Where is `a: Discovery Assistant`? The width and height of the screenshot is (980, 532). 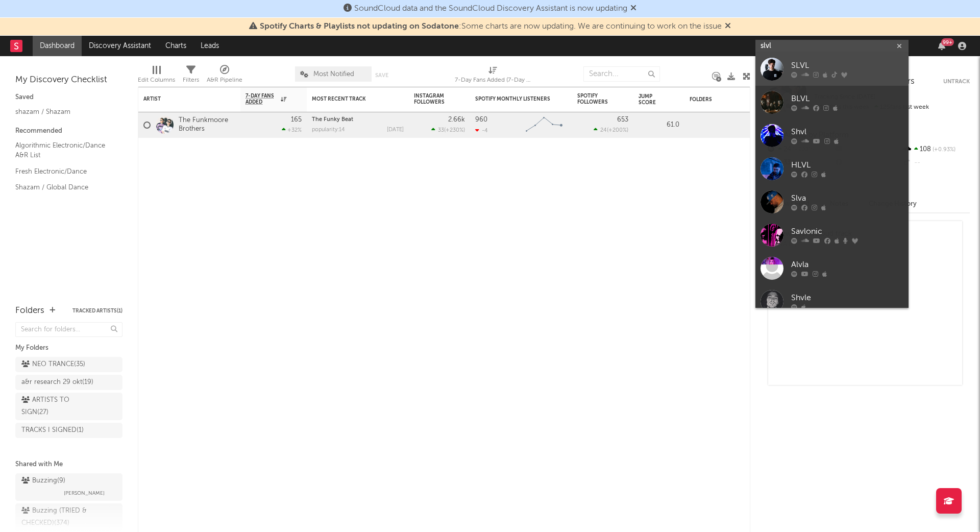
a: Discovery Assistant is located at coordinates (120, 46).